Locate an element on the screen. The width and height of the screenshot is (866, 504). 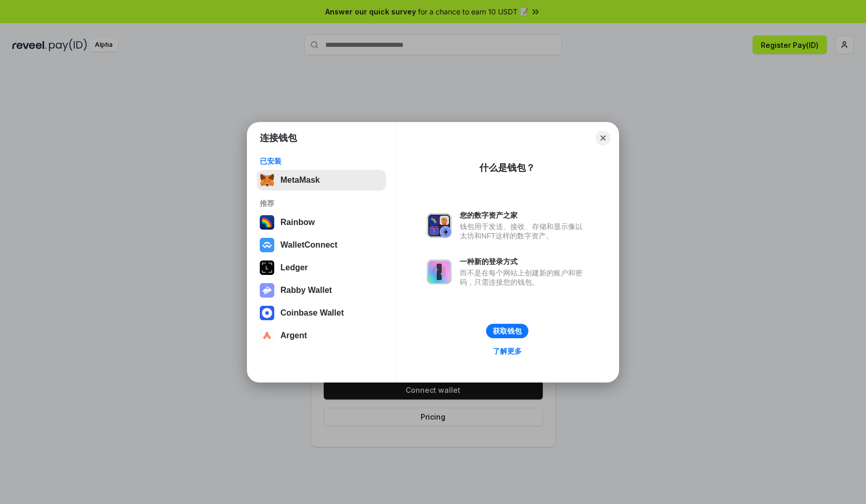
button: Ledger is located at coordinates (321, 267).